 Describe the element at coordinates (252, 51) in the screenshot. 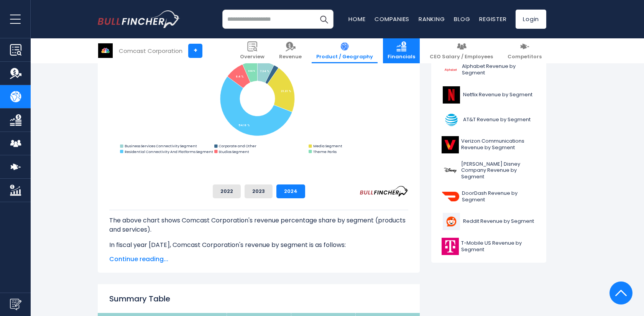

I see `a: Overview` at that location.